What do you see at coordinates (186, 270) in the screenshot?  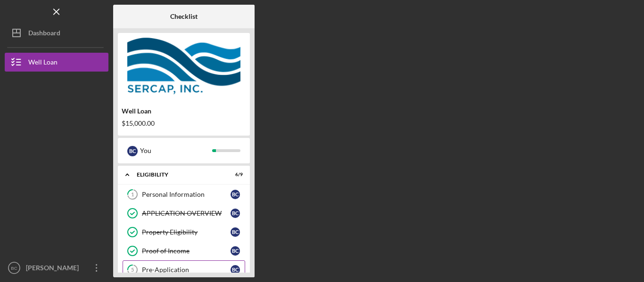 I see `div: Pre-Application` at bounding box center [186, 270].